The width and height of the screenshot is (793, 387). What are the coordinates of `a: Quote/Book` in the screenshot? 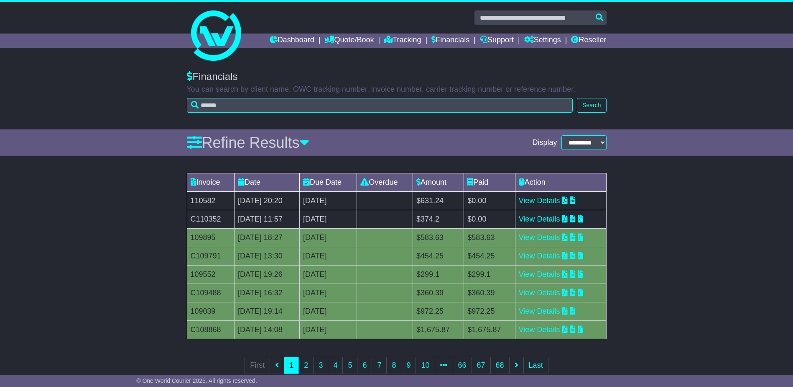 It's located at (349, 41).